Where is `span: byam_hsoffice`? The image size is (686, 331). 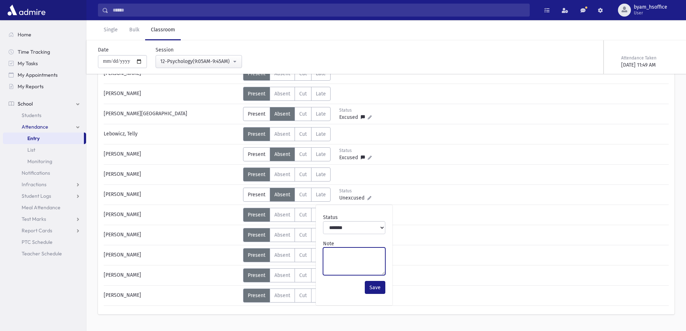
span: byam_hsoffice is located at coordinates (650, 7).